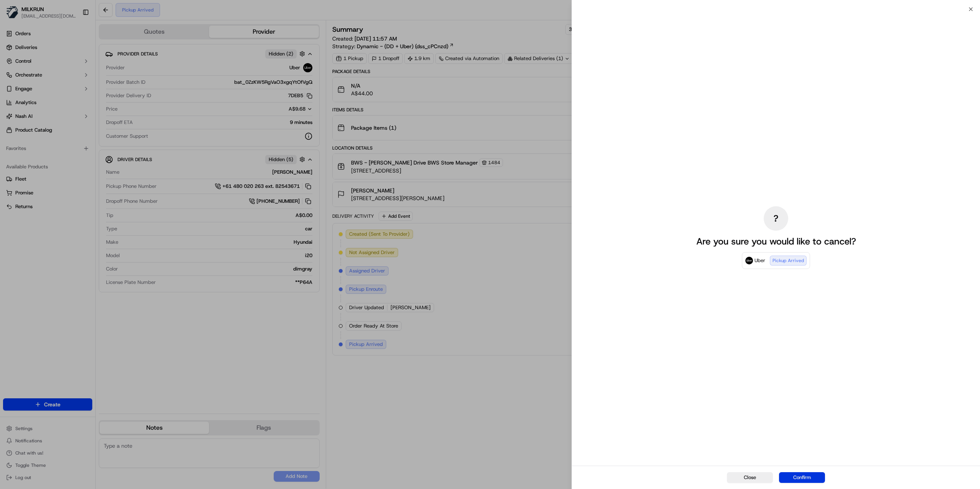 The image size is (980, 489). Describe the element at coordinates (760, 261) in the screenshot. I see `span: Uber` at that location.